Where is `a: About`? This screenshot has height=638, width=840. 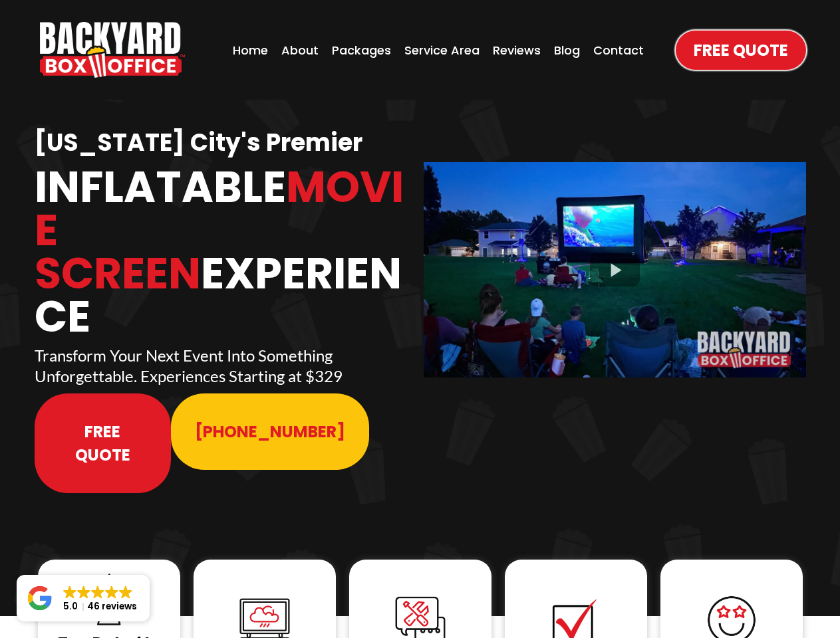 a: About is located at coordinates (300, 50).